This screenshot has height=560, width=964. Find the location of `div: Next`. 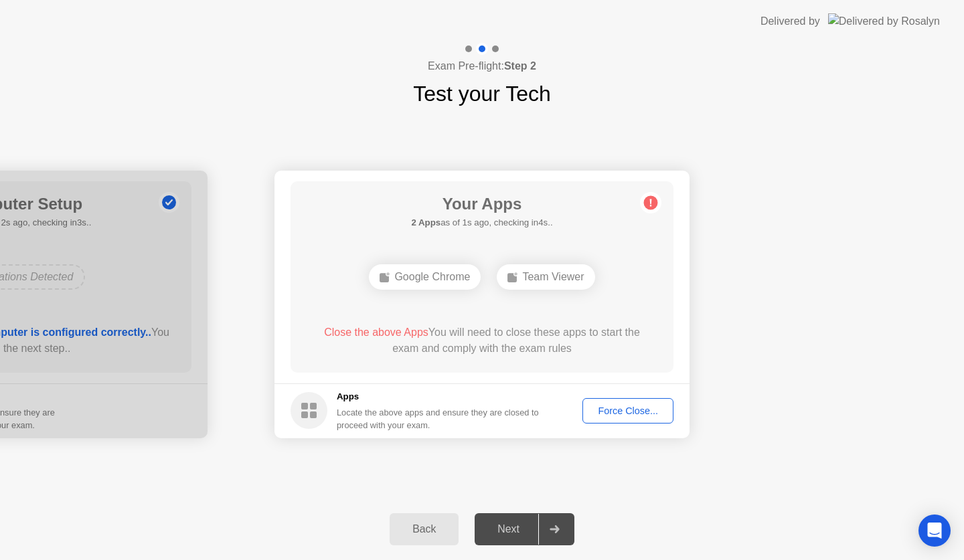

div: Next is located at coordinates (508, 529).